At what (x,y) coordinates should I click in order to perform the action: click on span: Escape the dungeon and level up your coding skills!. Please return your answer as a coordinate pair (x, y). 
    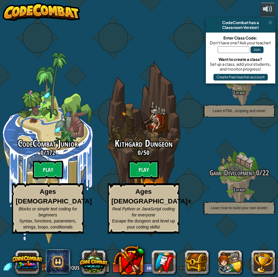
    Looking at the image, I should click on (144, 224).